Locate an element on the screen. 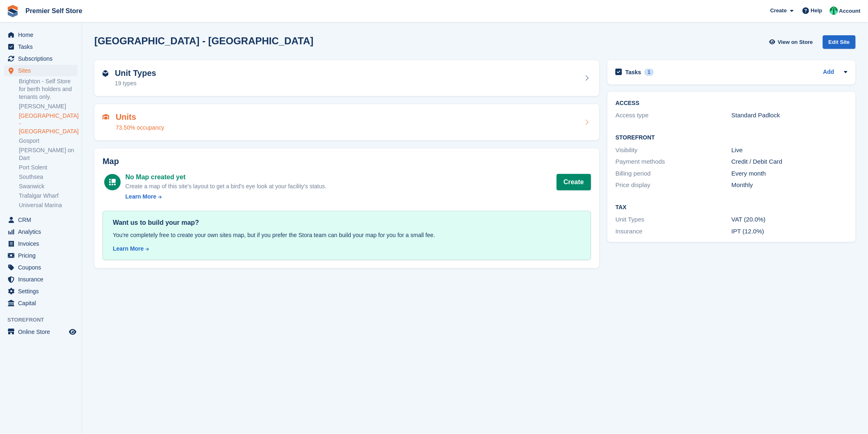 Image resolution: width=868 pixels, height=434 pixels. img: unit-type-icn-2b2737a686de81e16bb02015468b77c625bbabd49415b5ef34ead5e3b44a266d.svg is located at coordinates (105, 74).